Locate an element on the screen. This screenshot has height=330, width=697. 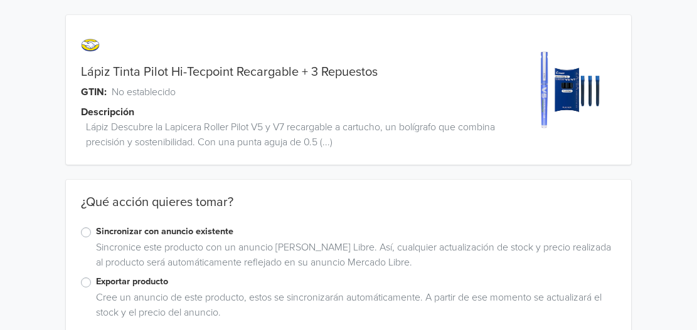
a: Lápiz Tinta Pilot Hi-Tecpoint Recargable + 3 Repuestos is located at coordinates (229, 72).